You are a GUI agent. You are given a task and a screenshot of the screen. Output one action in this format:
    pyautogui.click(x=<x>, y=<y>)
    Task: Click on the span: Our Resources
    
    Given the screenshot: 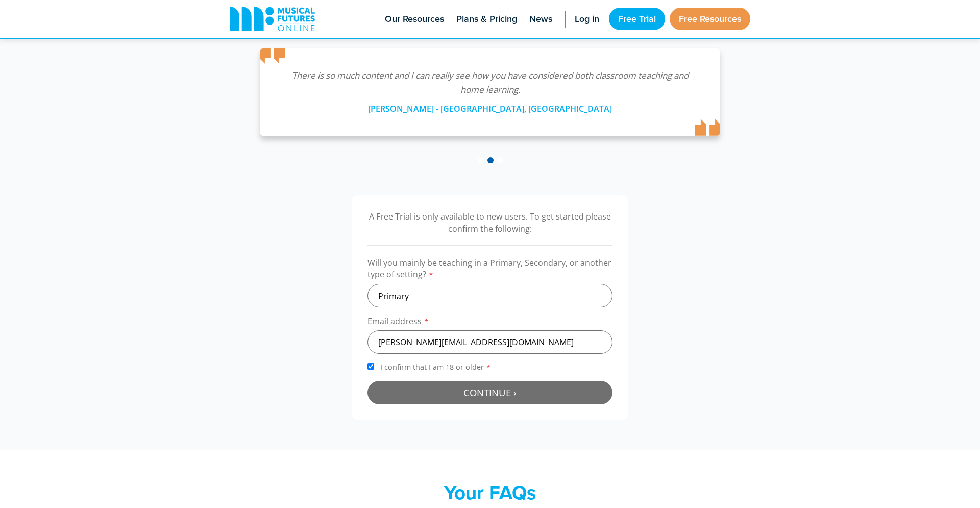 What is the action you would take?
    pyautogui.click(x=415, y=19)
    